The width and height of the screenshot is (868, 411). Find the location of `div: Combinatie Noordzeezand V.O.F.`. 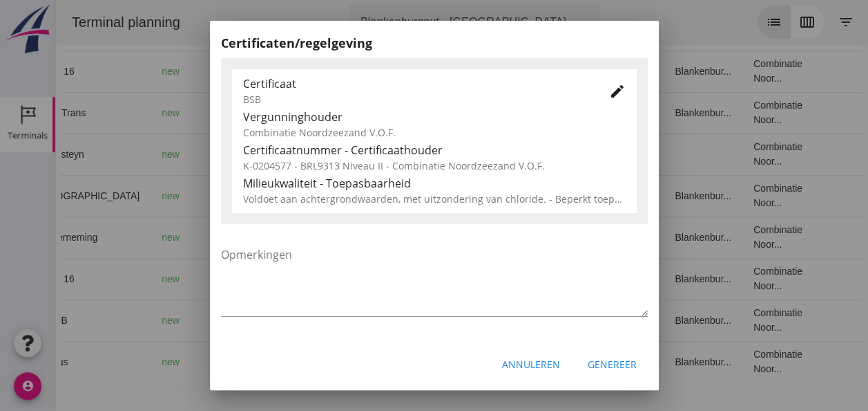

div: Combinatie Noordzeezand V.O.F. is located at coordinates (434, 132).